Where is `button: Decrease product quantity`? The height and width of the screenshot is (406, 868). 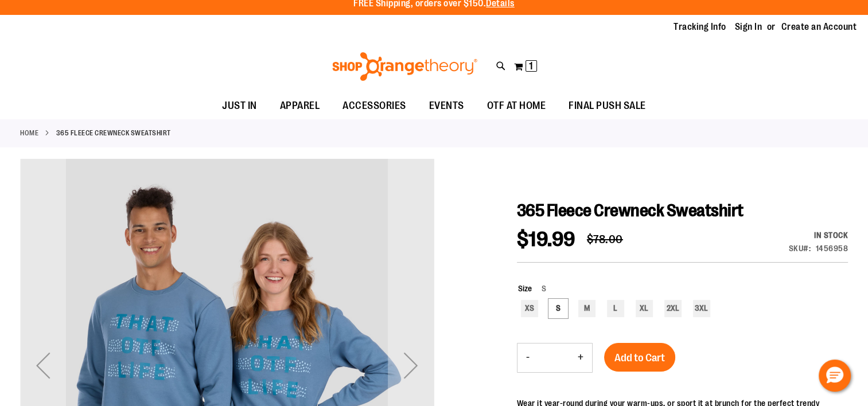
button: Decrease product quantity is located at coordinates (528, 357).